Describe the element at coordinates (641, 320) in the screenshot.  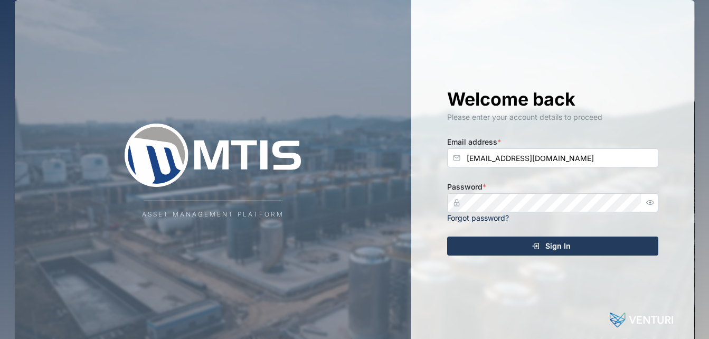
I see `img: Powered by: Venturi` at that location.